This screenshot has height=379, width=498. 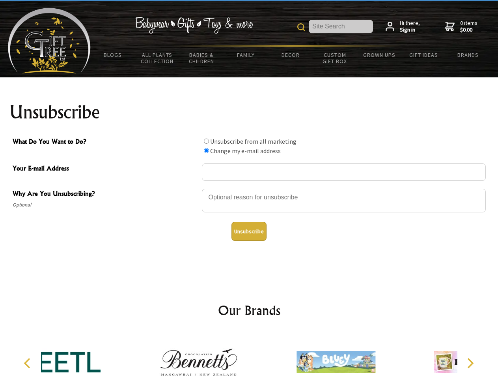 I want to click on label: Unsubscribe from all marketing, so click(x=253, y=141).